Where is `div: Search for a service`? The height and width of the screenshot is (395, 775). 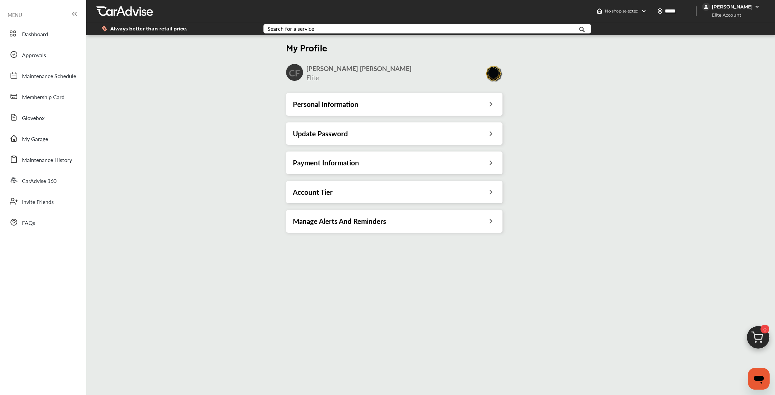 div: Search for a service is located at coordinates (291, 29).